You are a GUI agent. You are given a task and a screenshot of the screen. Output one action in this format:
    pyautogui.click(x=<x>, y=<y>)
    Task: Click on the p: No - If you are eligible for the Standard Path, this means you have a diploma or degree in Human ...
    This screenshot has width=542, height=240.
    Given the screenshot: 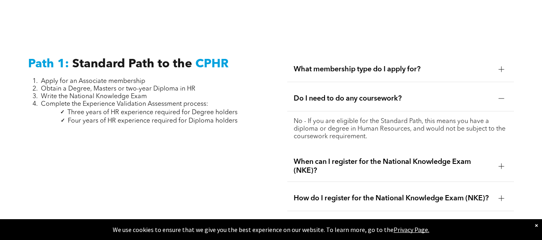 What is the action you would take?
    pyautogui.click(x=400, y=129)
    